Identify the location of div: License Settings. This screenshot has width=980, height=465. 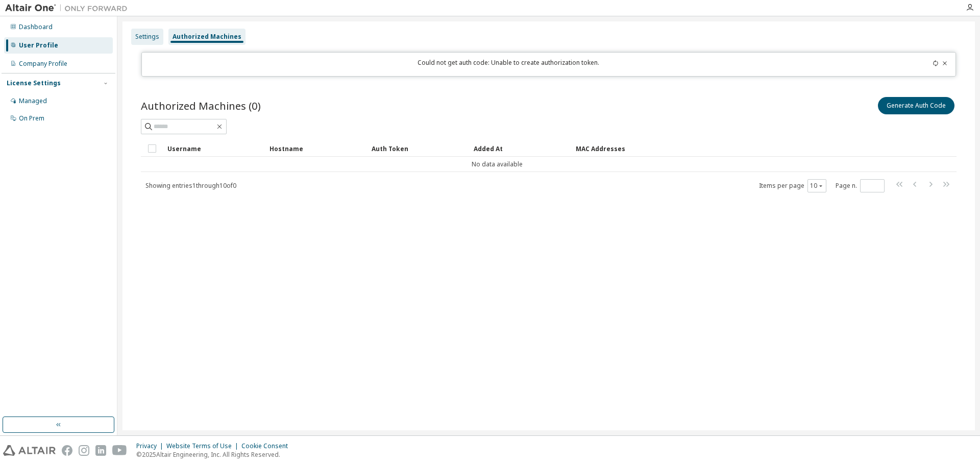
(33, 83).